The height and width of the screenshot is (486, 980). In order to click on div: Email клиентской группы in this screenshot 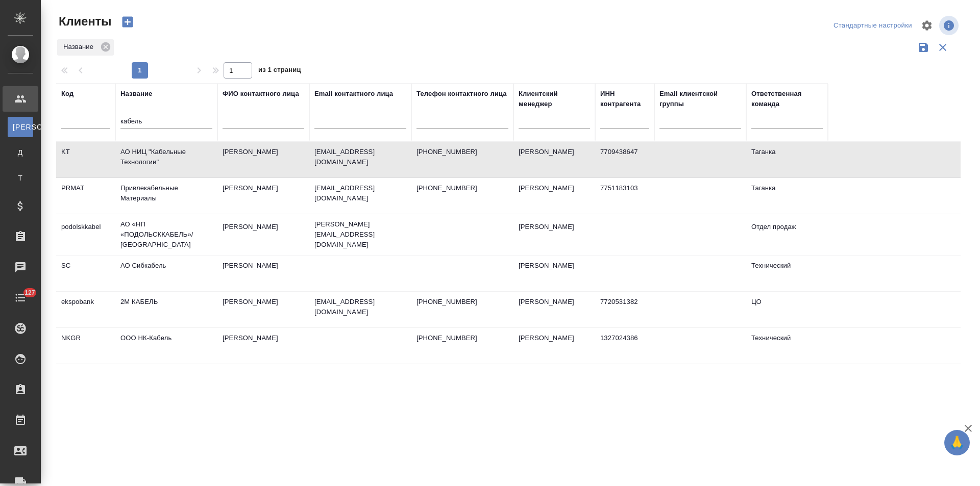, I will do `click(700, 99)`.